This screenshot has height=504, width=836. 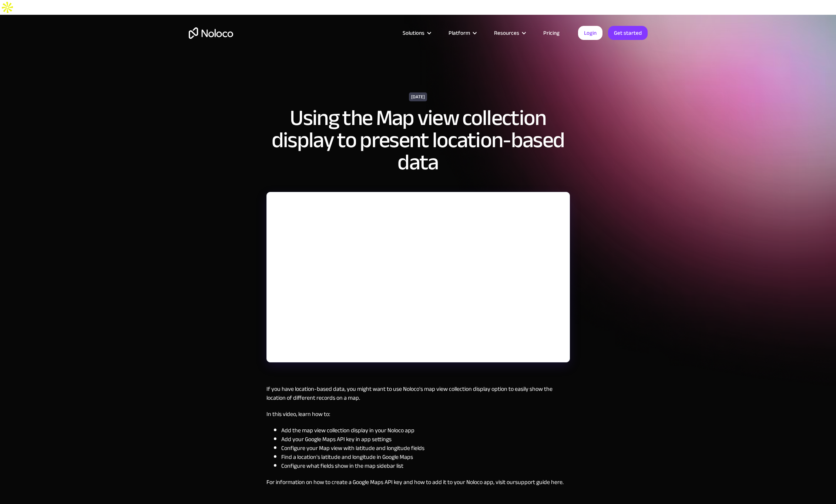 I want to click on a: Login, so click(x=590, y=33).